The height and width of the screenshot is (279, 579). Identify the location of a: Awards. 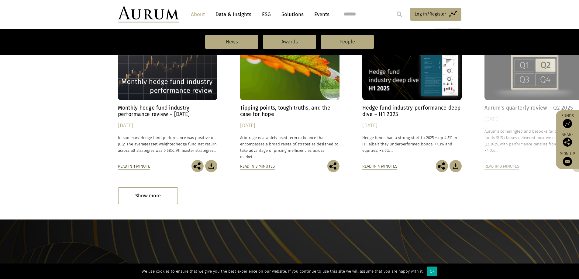
(289, 42).